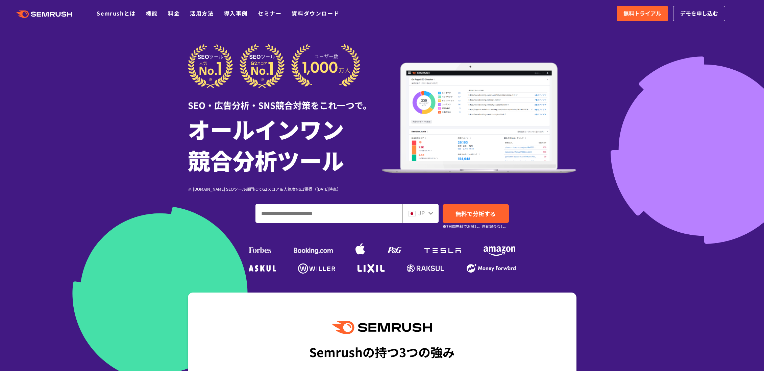  What do you see at coordinates (699, 14) in the screenshot?
I see `a: デモを申し込む` at bounding box center [699, 14].